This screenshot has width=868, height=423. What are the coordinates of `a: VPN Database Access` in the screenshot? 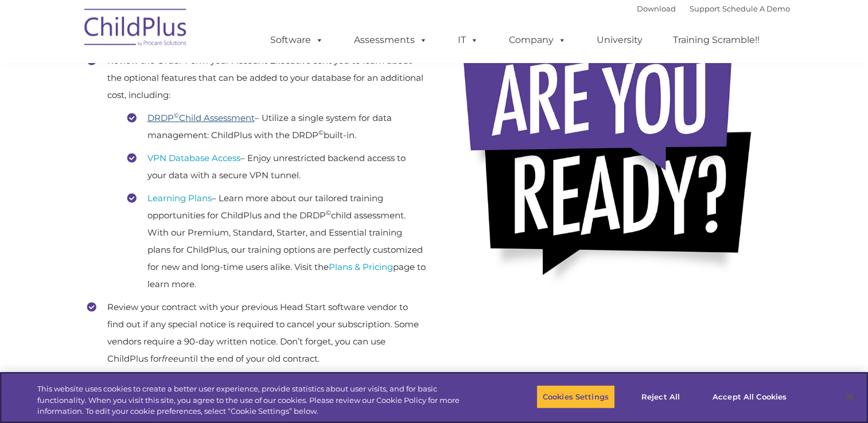 It's located at (194, 158).